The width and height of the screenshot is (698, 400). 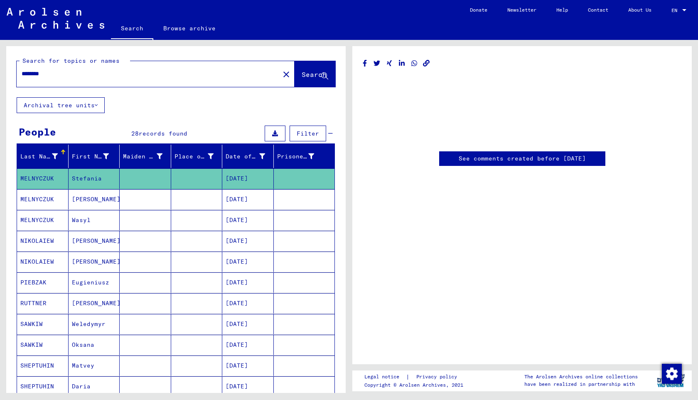 I want to click on span: records found, so click(x=163, y=133).